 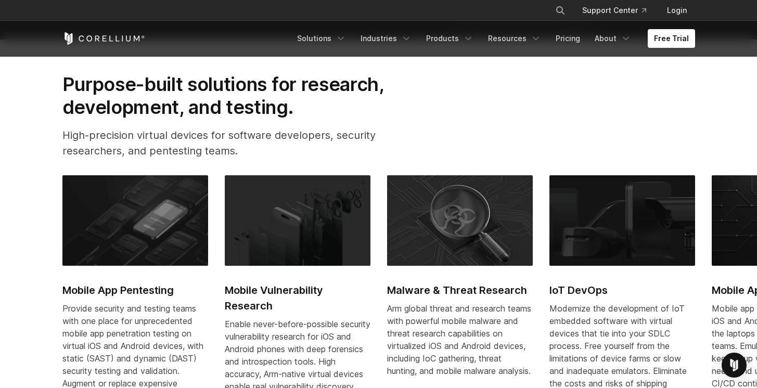 What do you see at coordinates (514, 38) in the screenshot?
I see `a: Resources` at bounding box center [514, 38].